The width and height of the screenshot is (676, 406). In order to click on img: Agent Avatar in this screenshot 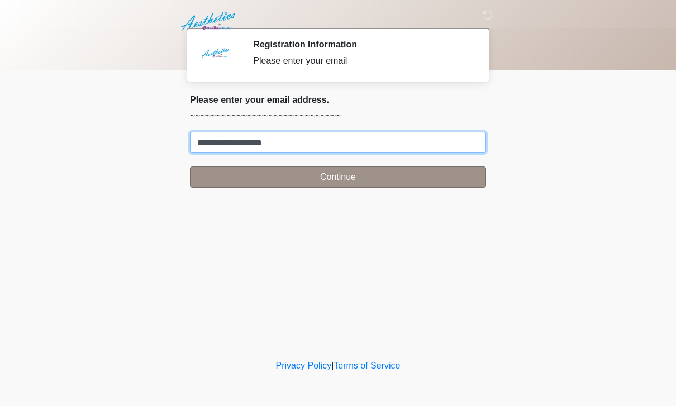, I will do `click(215, 56)`.